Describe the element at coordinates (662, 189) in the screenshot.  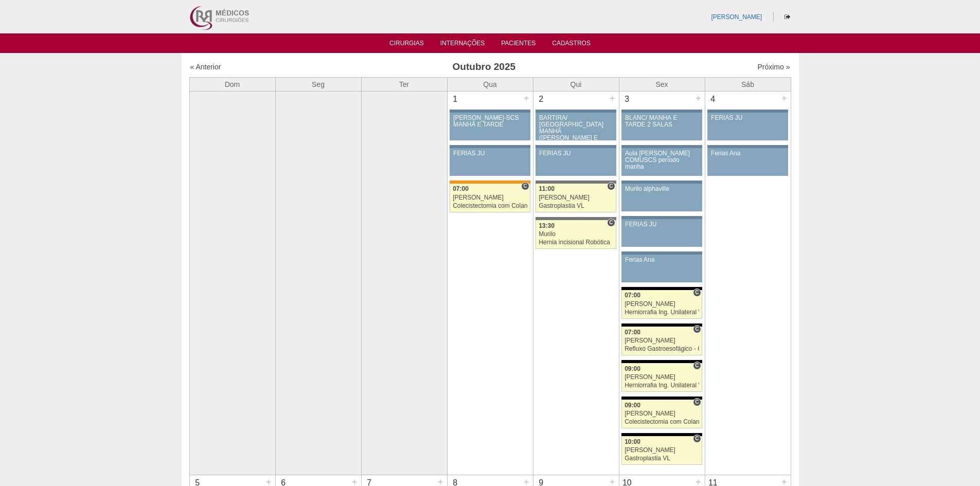
I see `div: Murilo alphaville` at that location.